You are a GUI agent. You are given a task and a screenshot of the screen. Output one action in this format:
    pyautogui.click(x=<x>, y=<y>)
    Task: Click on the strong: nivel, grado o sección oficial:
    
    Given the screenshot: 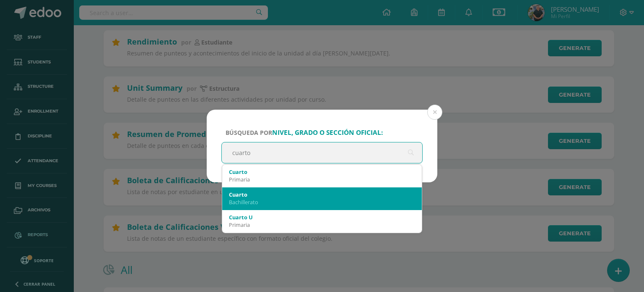 What is the action you would take?
    pyautogui.click(x=328, y=132)
    